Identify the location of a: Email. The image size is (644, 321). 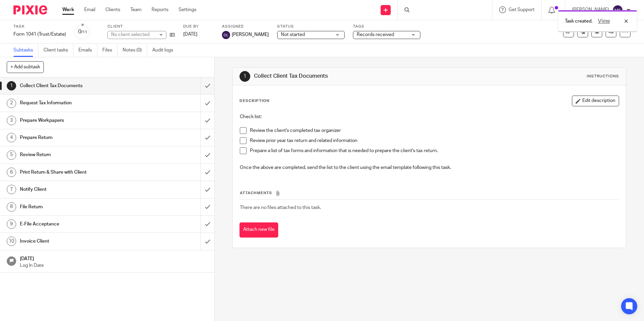
(90, 10).